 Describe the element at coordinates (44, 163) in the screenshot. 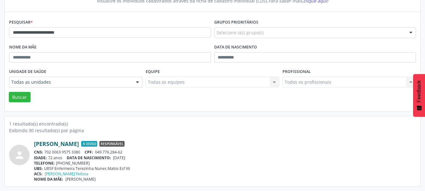

I see `span: TELEFONE:` at that location.